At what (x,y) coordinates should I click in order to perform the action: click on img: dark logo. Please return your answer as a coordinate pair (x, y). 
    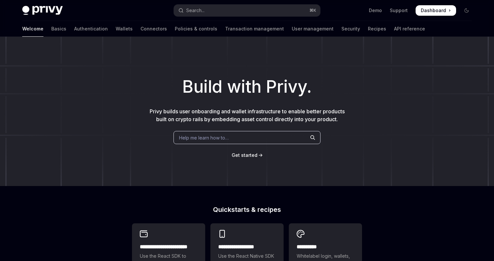
    Looking at the image, I should click on (43, 10).